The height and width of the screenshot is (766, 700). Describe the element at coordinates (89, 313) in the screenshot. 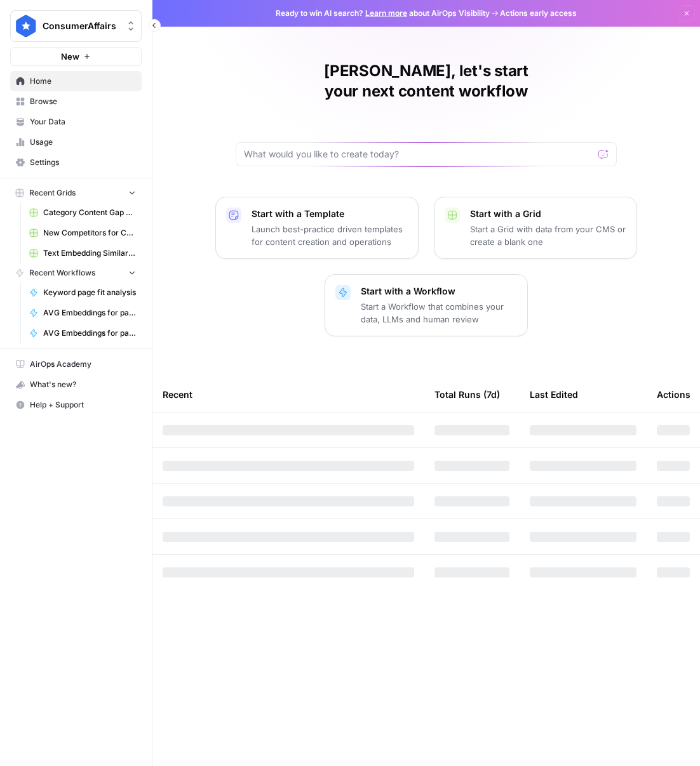

I see `span: AVG Embeddings for page and Target Keyword - Using Pasted page content` at that location.